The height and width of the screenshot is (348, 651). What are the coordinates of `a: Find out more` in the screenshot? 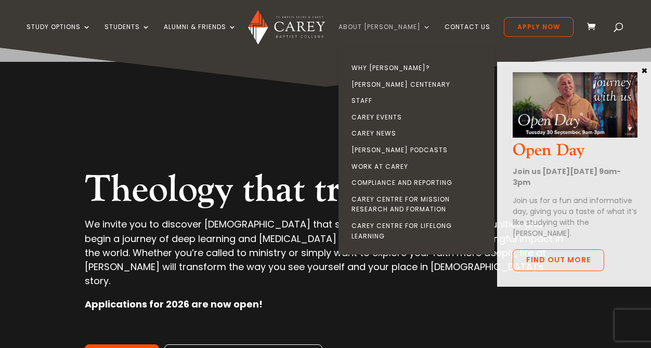 It's located at (558, 260).